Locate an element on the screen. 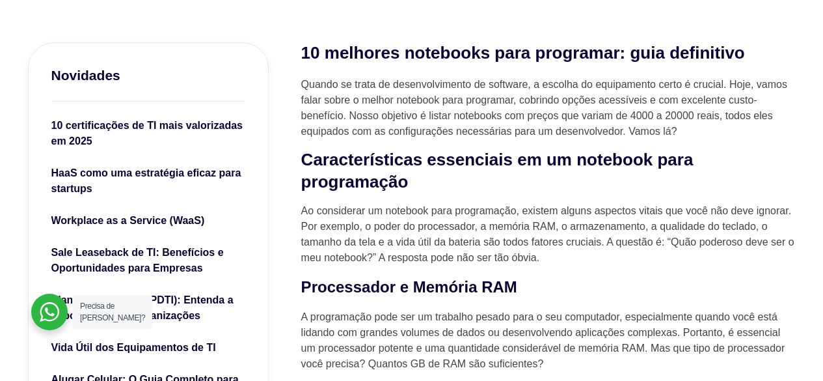 Image resolution: width=823 pixels, height=381 pixels. a: HaaS como uma estratégia eficaz para startups is located at coordinates (148, 182).